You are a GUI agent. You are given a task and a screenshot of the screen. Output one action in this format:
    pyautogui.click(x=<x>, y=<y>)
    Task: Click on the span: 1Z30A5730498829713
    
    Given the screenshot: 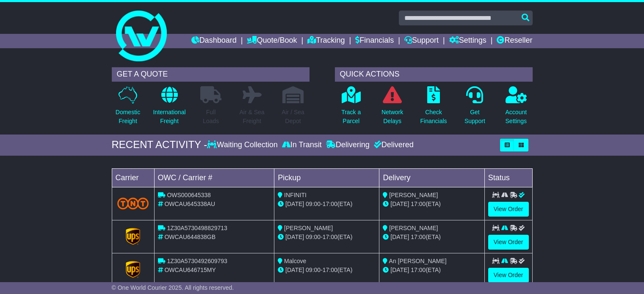 What is the action you would take?
    pyautogui.click(x=197, y=228)
    